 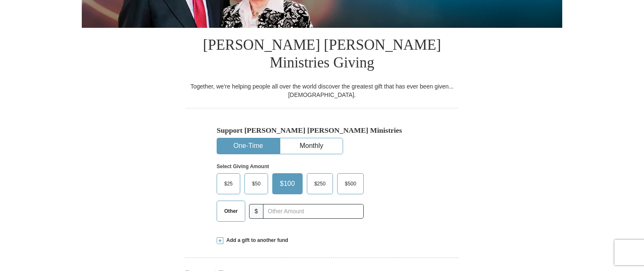 What do you see at coordinates (322, 91) in the screenshot?
I see `div: Together, we're helping people all over the world discover the greatest gift that has ever been g...` at bounding box center [322, 91].